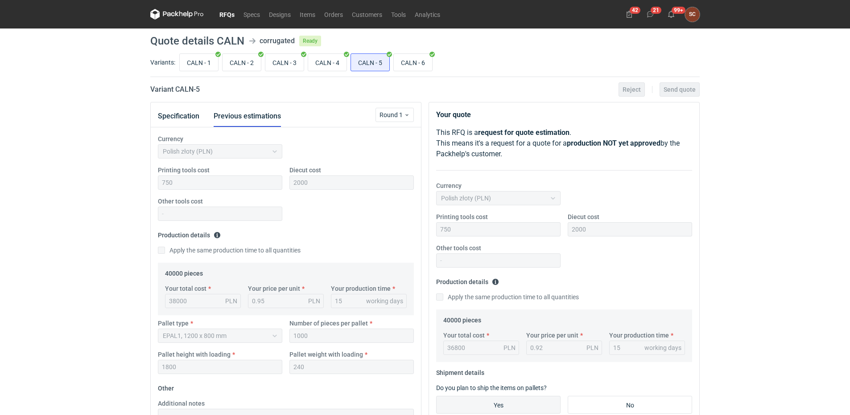 This screenshot has width=850, height=415. I want to click on label: CALN - 5, so click(370, 62).